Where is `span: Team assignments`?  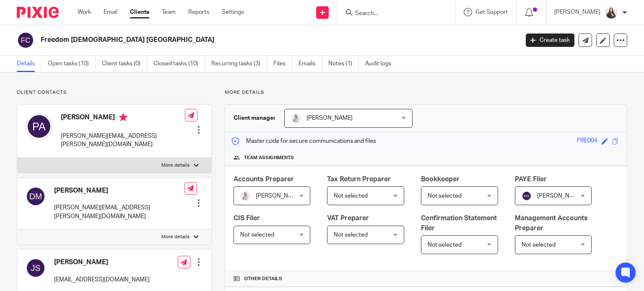
span: Team assignments is located at coordinates (269, 158).